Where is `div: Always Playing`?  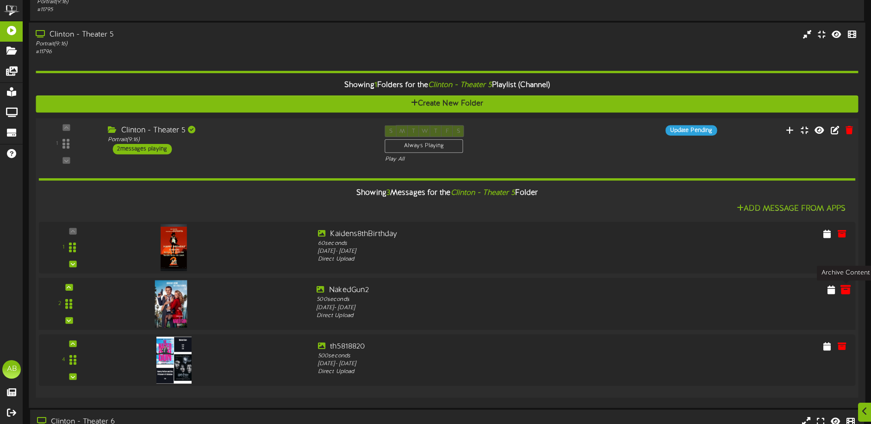
div: Always Playing is located at coordinates (424, 146).